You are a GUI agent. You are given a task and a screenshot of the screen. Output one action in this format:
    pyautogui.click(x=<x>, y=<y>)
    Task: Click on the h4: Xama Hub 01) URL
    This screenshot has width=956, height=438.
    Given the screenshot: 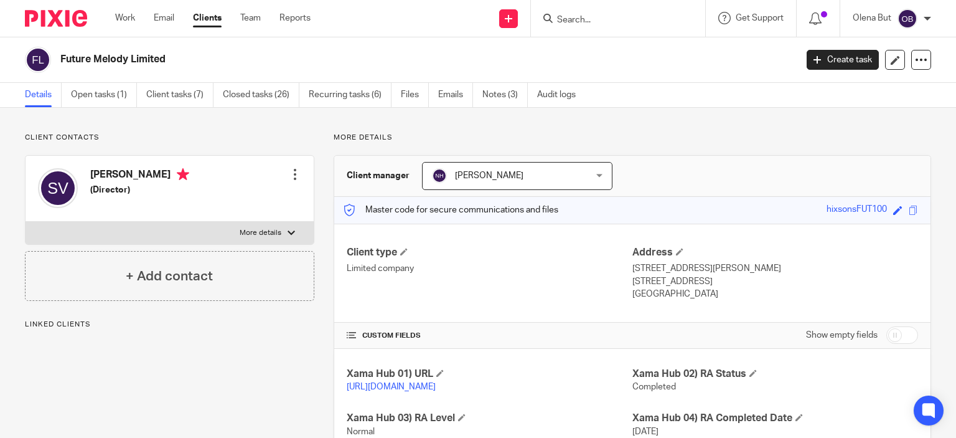 What is the action you would take?
    pyautogui.click(x=489, y=373)
    